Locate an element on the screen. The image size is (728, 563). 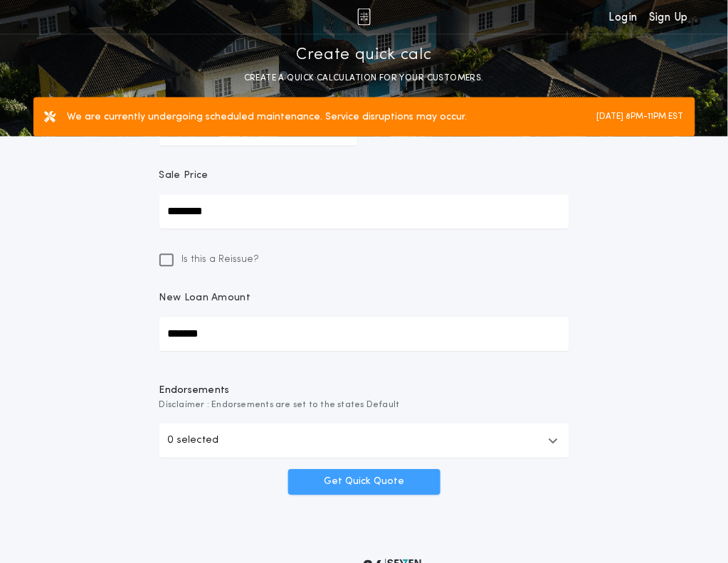
span: Endorsements is located at coordinates (364, 391).